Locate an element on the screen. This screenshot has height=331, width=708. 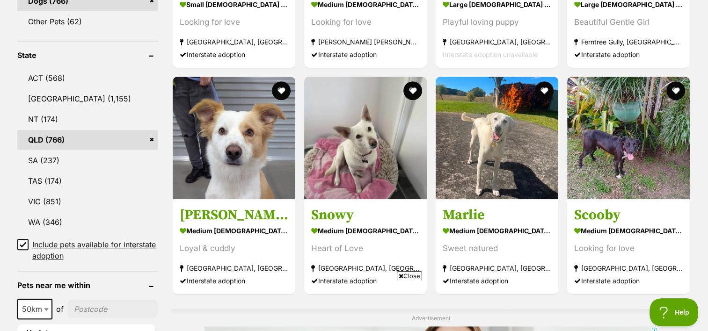
span: of is located at coordinates (60, 309).